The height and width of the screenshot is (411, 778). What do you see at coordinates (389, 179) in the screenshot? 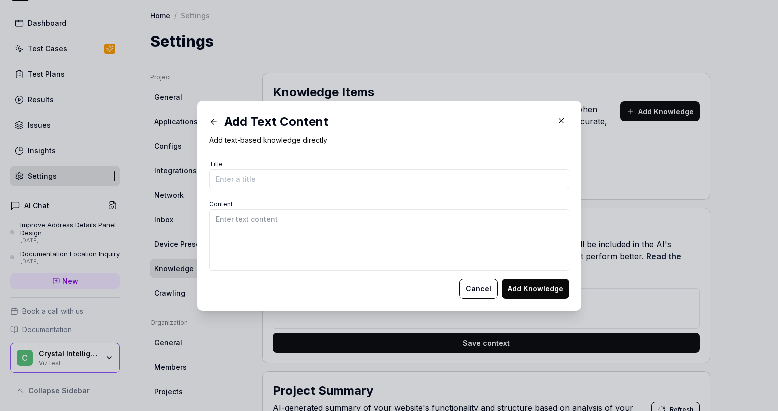
I see `input: Enter a title` at bounding box center [389, 179].